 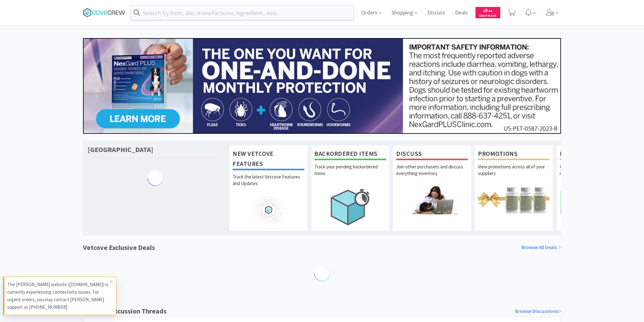 I want to click on span: . 00, so click(x=490, y=11).